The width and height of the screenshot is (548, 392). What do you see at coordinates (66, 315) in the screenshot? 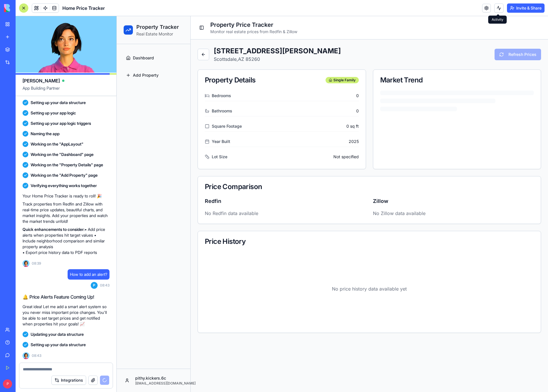
I see `p: Great idea! Let me add a smart alert system so you never miss important price changes. You'll be ...` at bounding box center [66, 315].